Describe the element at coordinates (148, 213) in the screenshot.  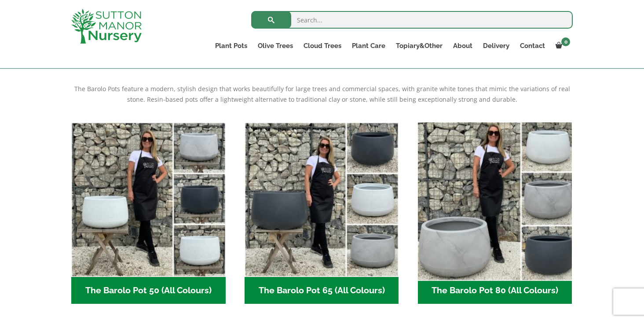
I see `a: Visit product category The Barolo Pot 50 (All Colours)` at that location.